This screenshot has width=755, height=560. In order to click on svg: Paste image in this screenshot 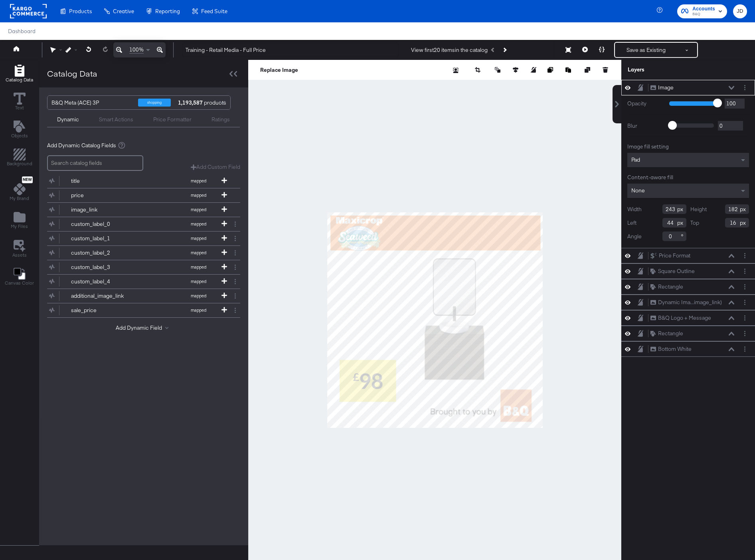, I will do `click(568, 70)`.